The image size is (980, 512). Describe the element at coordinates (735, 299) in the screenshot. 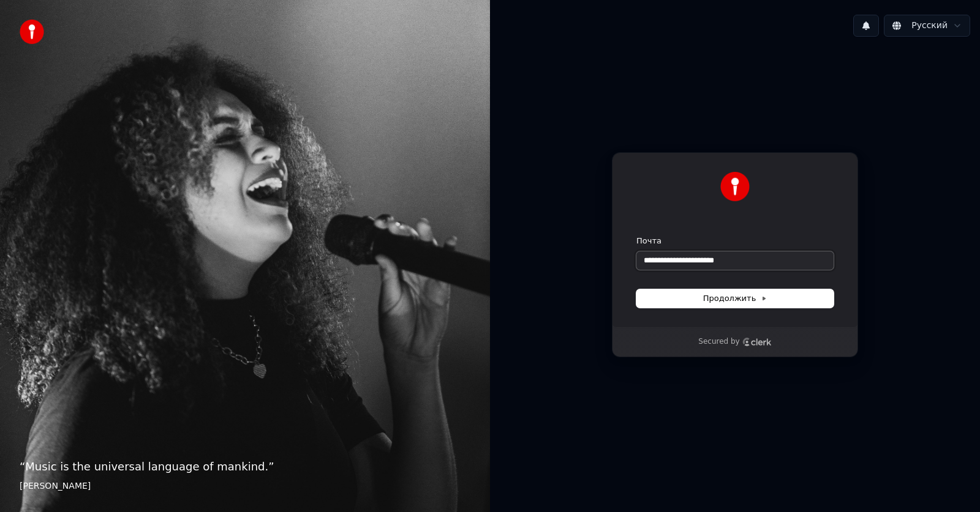

I see `span: Продолжить` at that location.